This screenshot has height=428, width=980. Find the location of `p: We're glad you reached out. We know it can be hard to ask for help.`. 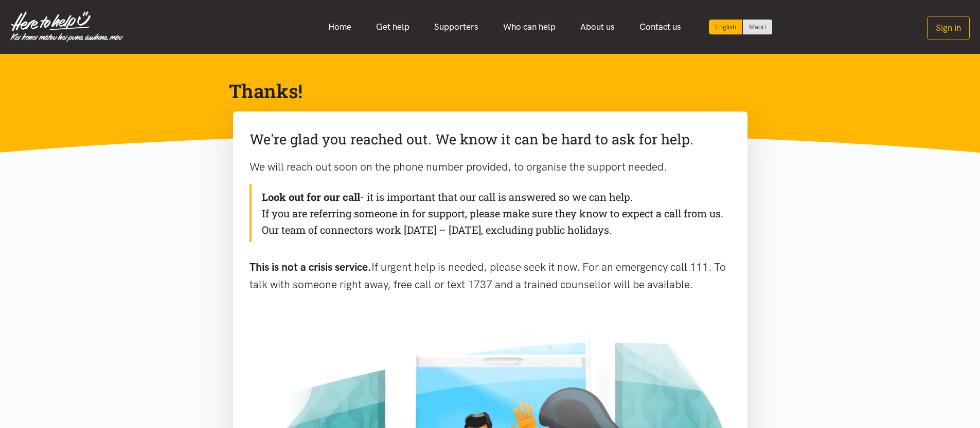

p: We're glad you reached out. We know it can be hard to ask for help. is located at coordinates (490, 139).